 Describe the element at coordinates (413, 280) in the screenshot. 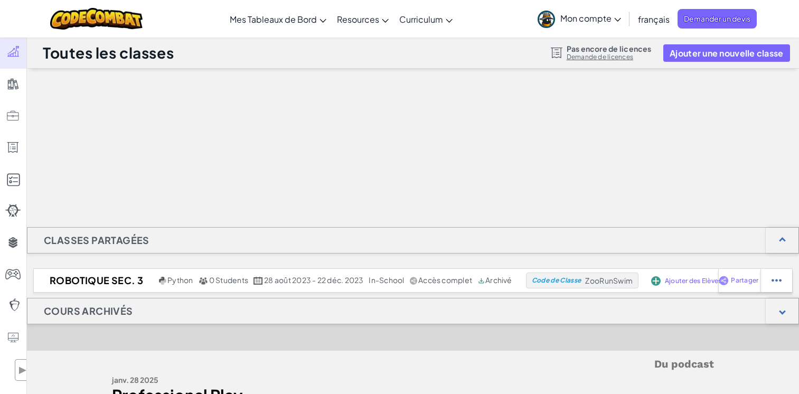

I see `img: IconShare_Gray.svg` at that location.